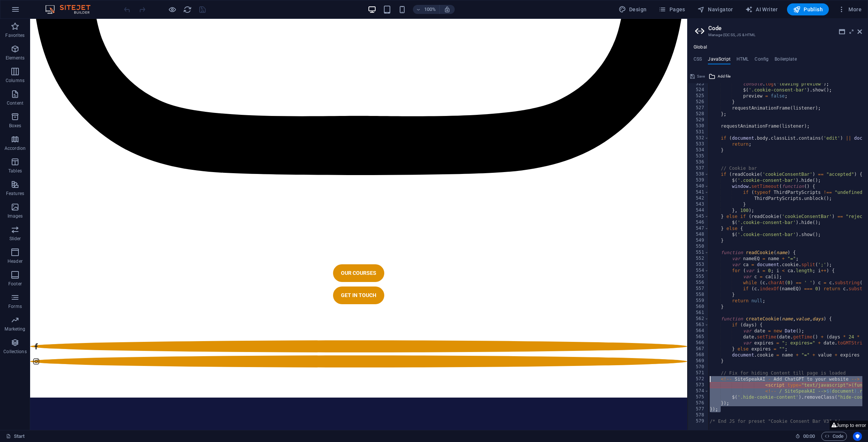 This screenshot has height=442, width=868. What do you see at coordinates (786, 60) in the screenshot?
I see `h4: Boilerplate` at bounding box center [786, 60].